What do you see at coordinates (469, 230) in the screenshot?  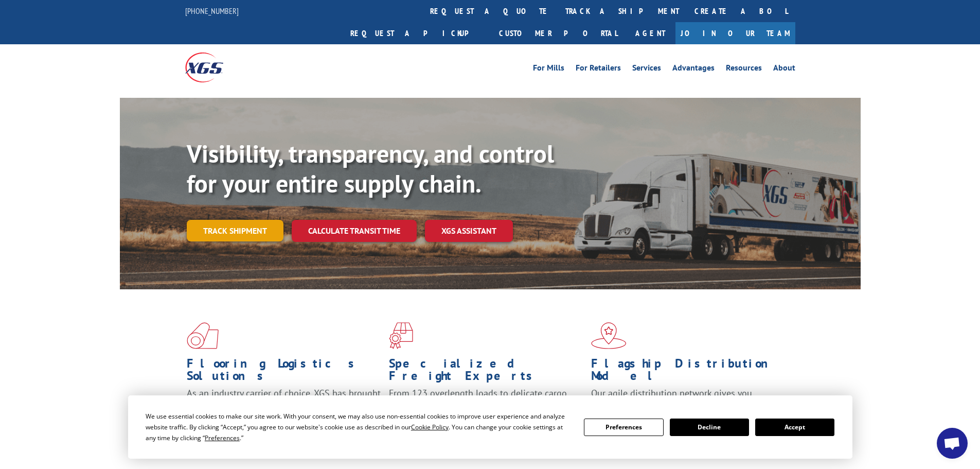 I see `a: XGS ASSISTANT` at bounding box center [469, 230].